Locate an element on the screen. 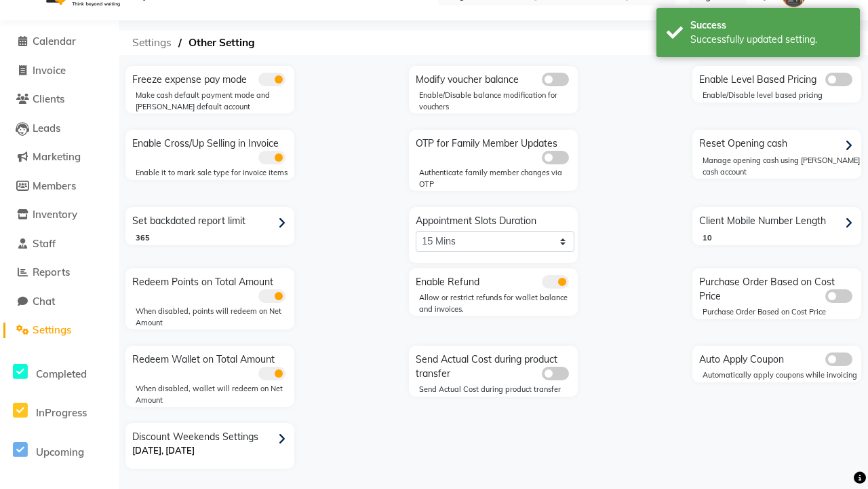 Image resolution: width=868 pixels, height=489 pixels. div: Enable Cross/Up Selling in Invoice is located at coordinates (211, 149).